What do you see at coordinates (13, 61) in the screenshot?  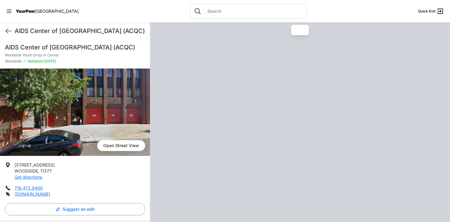 I see `span: Woodside` at bounding box center [13, 61].